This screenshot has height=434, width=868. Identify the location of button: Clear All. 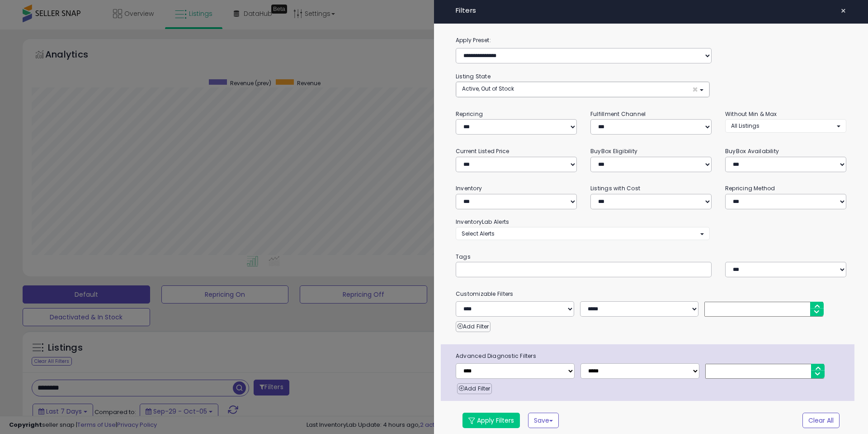
(821, 420).